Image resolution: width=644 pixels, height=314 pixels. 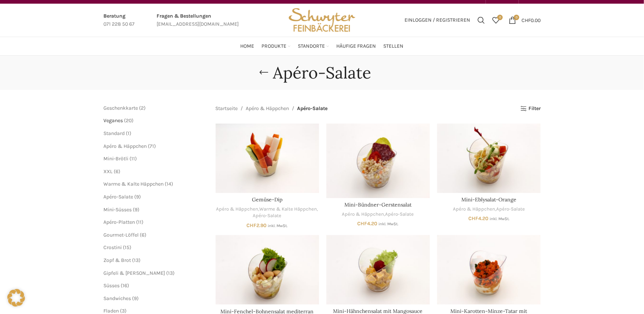 What do you see at coordinates (116, 159) in the screenshot?
I see `span: Mini-Brötli` at bounding box center [116, 159].